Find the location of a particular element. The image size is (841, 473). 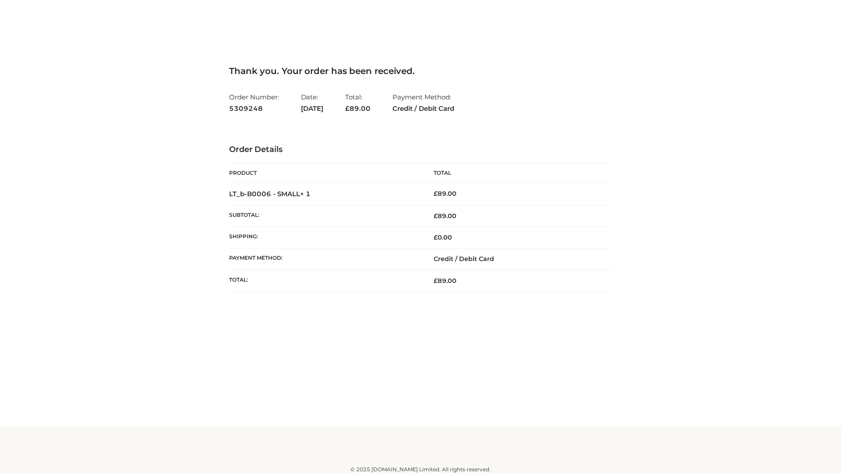

li: Date: is located at coordinates (312, 102).